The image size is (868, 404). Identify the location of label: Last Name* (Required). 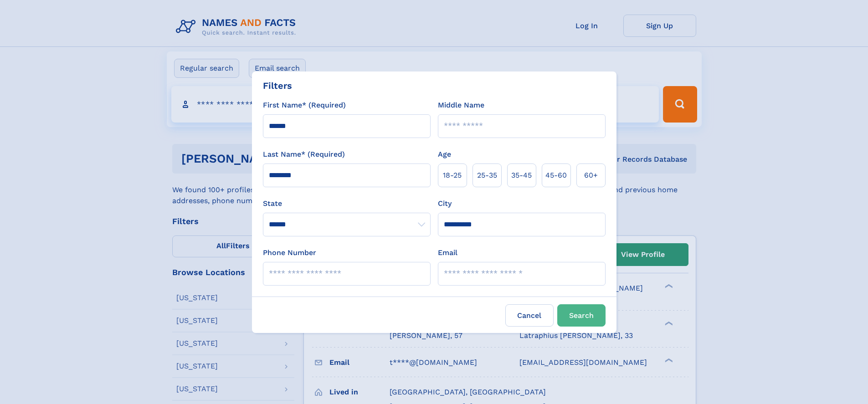
(304, 155).